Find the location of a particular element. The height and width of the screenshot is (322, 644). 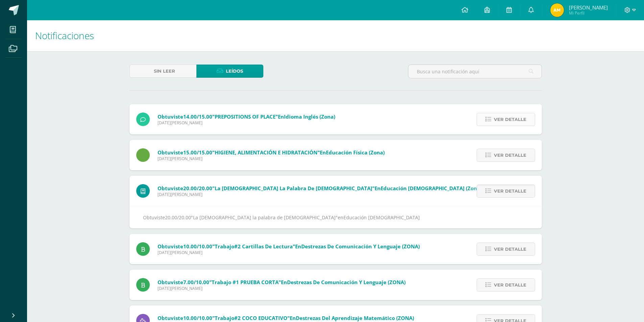

span: Destrezas del Aprendizaje Matemático (ZONA) is located at coordinates (355, 318).